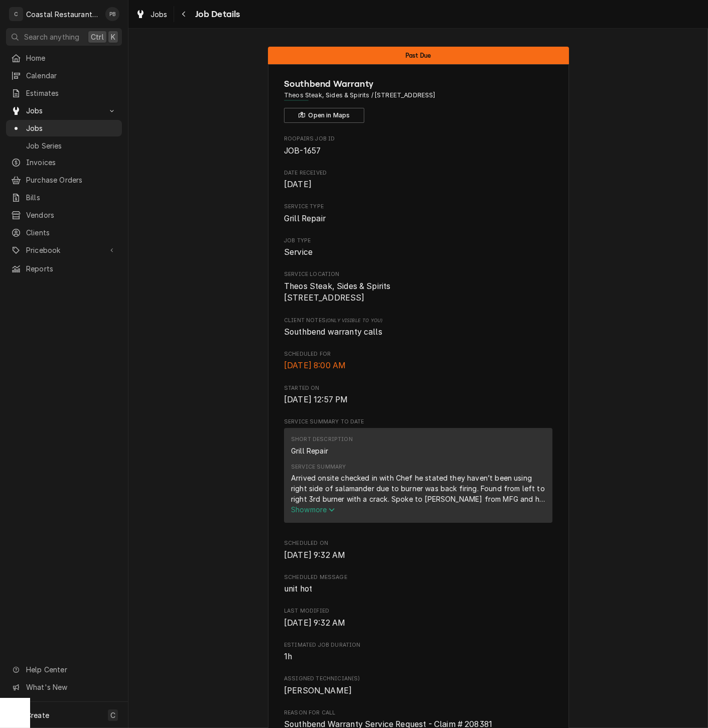 The width and height of the screenshot is (708, 728). What do you see at coordinates (63, 146) in the screenshot?
I see `a: Job Series` at bounding box center [63, 146].